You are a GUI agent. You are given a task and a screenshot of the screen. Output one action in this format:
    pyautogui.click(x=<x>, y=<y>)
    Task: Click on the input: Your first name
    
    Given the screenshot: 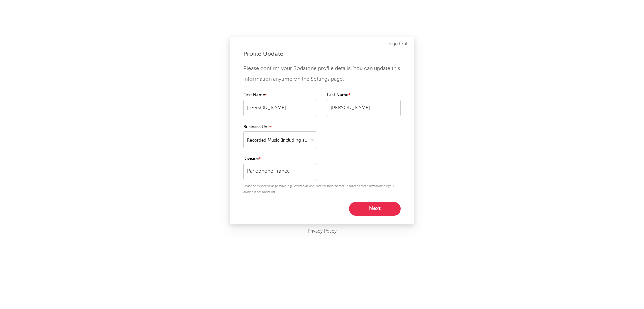 What is the action you would take?
    pyautogui.click(x=280, y=108)
    